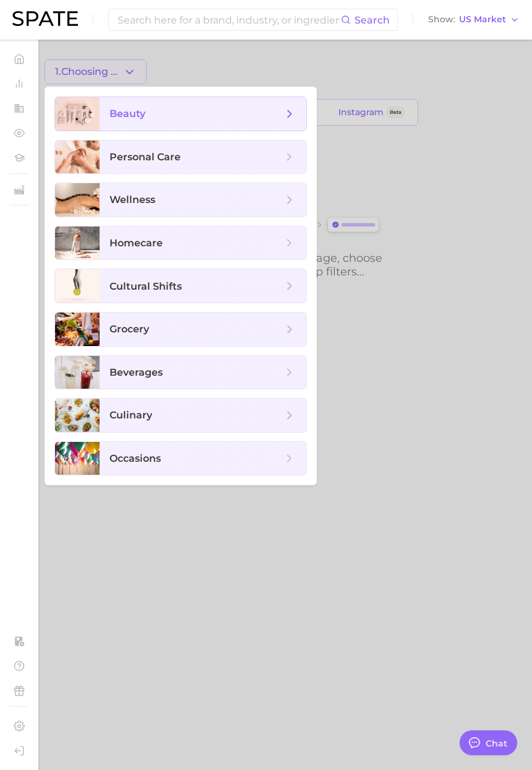 The image size is (532, 770). I want to click on span: beauty, so click(128, 113).